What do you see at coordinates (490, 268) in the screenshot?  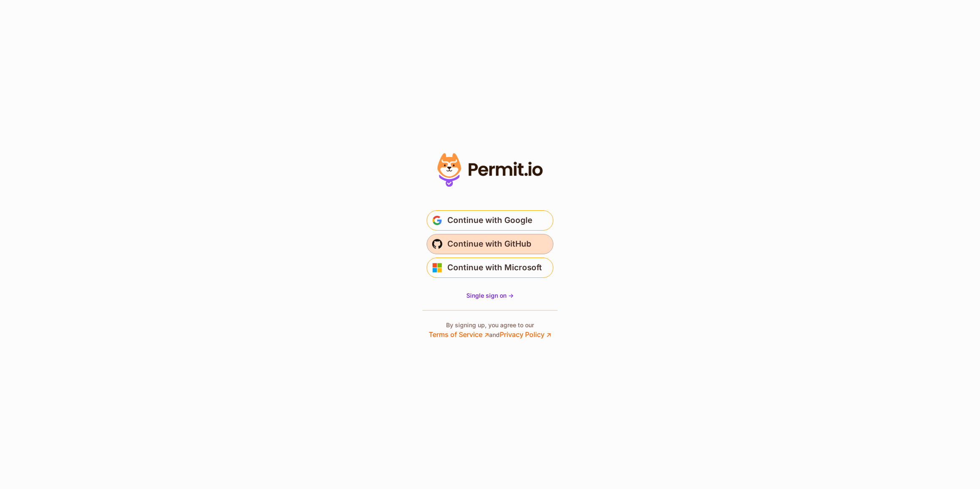 I see `button: Continue with Microsoft` at bounding box center [490, 268].